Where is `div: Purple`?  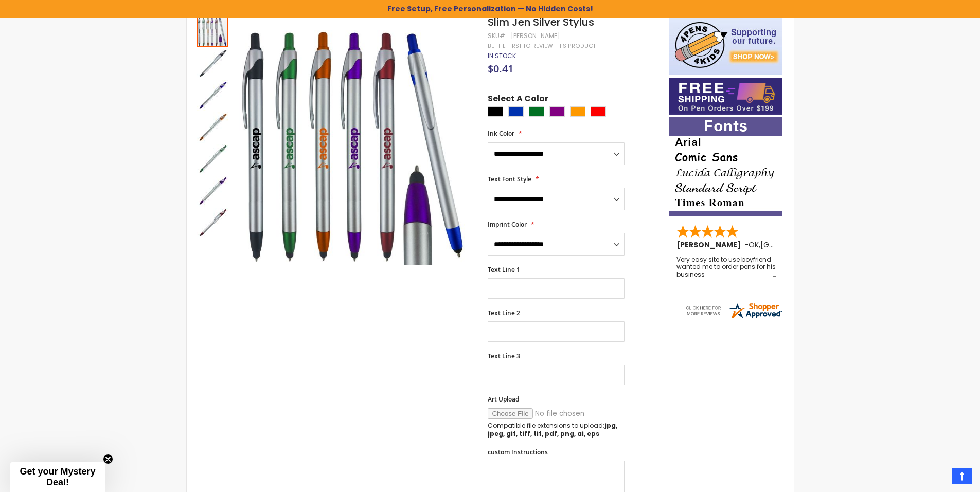 div: Purple is located at coordinates (557, 112).